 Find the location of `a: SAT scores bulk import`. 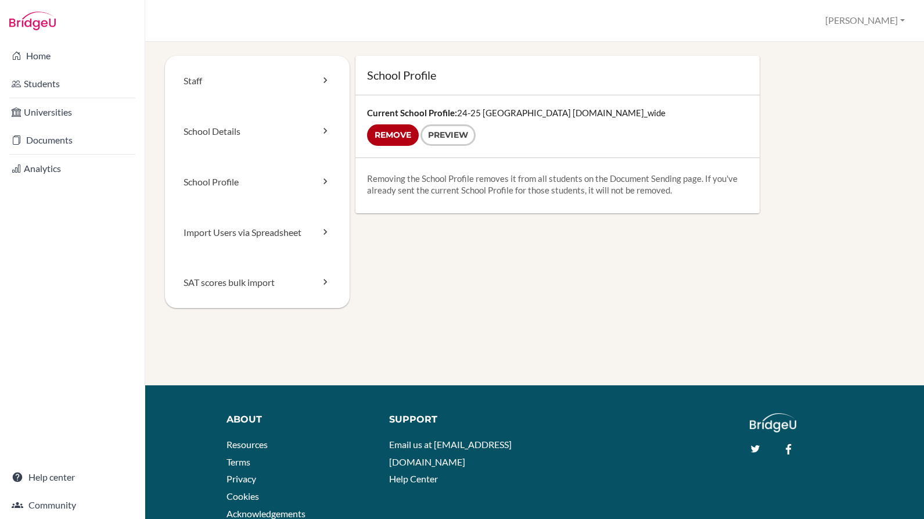

a: SAT scores bulk import is located at coordinates (257, 282).